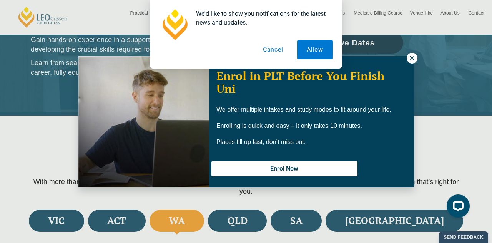 The image size is (492, 243). What do you see at coordinates (315, 50) in the screenshot?
I see `button: Allow` at bounding box center [315, 50].